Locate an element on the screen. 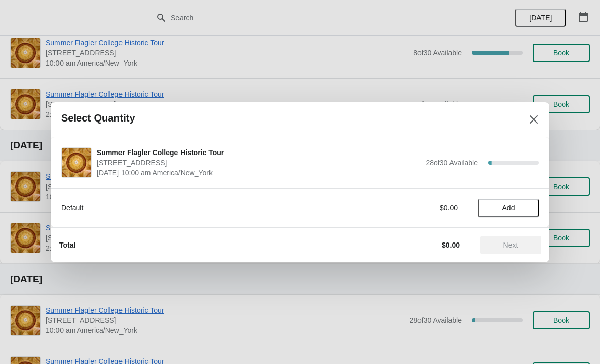  span: Summer Flagler College Historic Tour is located at coordinates (259, 153).